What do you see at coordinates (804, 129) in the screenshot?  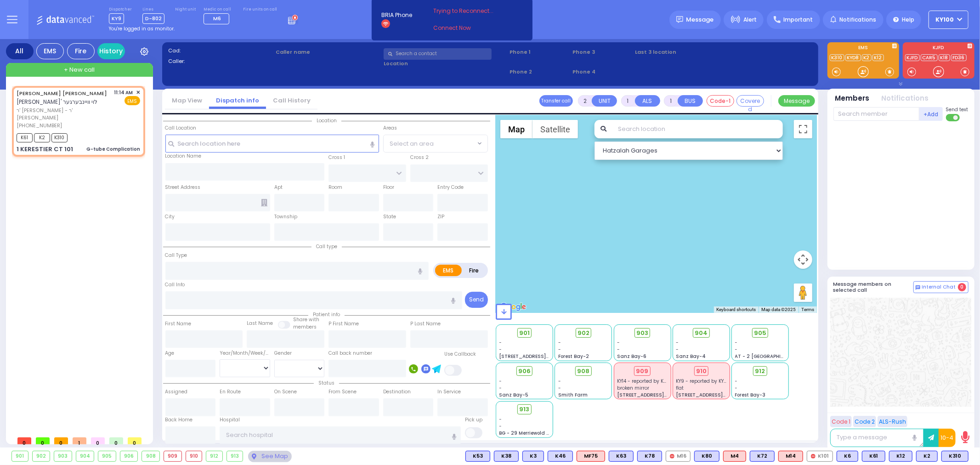 I see `button: Toggle fullscreen view` at bounding box center [804, 129].